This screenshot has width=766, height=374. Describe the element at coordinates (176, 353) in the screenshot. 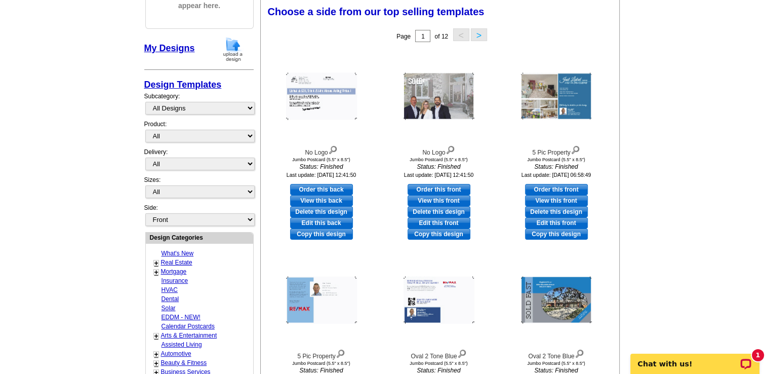

I see `a: Automotive` at that location.